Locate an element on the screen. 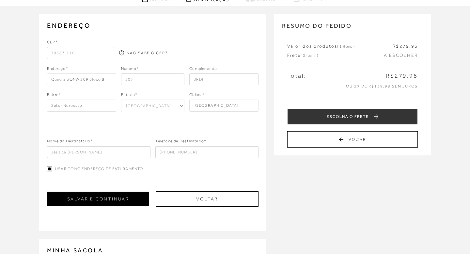 Image resolution: width=470 pixels, height=254 pixels. span: A ESCOLHER is located at coordinates (401, 55).